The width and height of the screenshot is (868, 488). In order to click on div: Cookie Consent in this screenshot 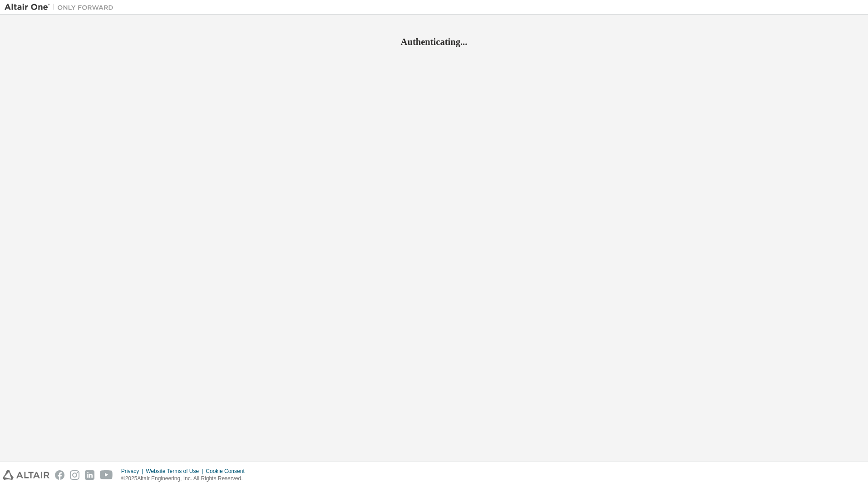, I will do `click(227, 471)`.